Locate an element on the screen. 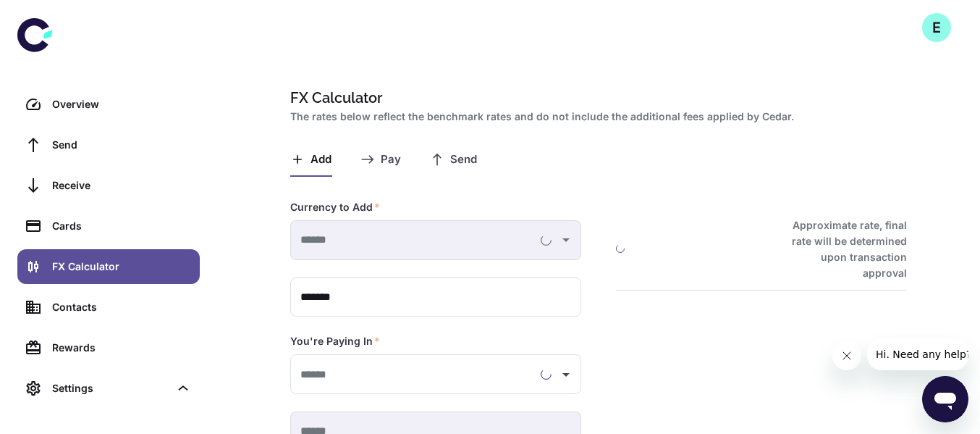 This screenshot has width=980, height=434. h1: FX Calculator is located at coordinates (596, 98).